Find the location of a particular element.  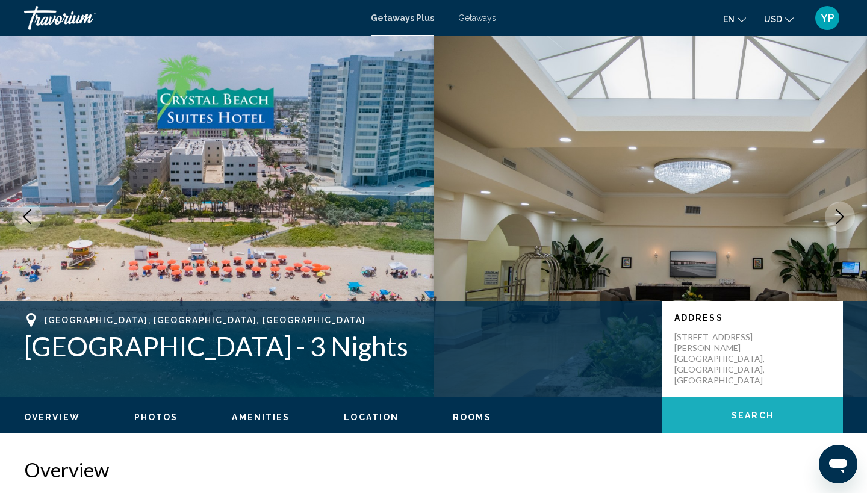

button: User Menu is located at coordinates (827, 18).